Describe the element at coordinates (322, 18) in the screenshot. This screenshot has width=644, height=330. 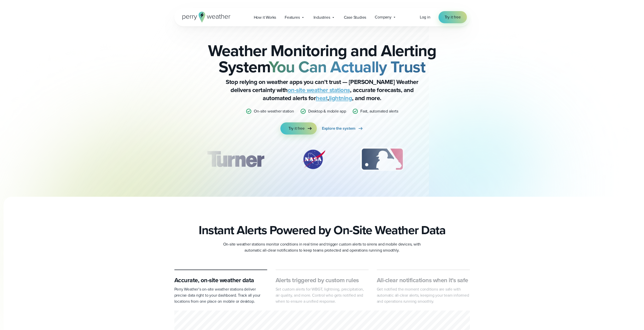
I see `span: Industries` at that location.